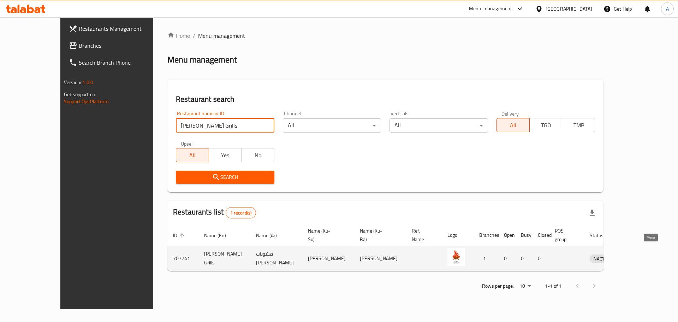 This screenshot has height=322, width=678. Describe the element at coordinates (423, 235) in the screenshot. I see `span: Ref. Name` at that location.